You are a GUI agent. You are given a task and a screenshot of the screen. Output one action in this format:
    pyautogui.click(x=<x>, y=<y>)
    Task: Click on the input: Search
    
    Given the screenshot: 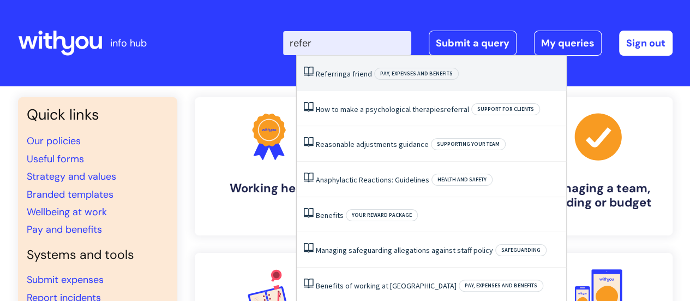 What is the action you would take?
    pyautogui.click(x=347, y=43)
    